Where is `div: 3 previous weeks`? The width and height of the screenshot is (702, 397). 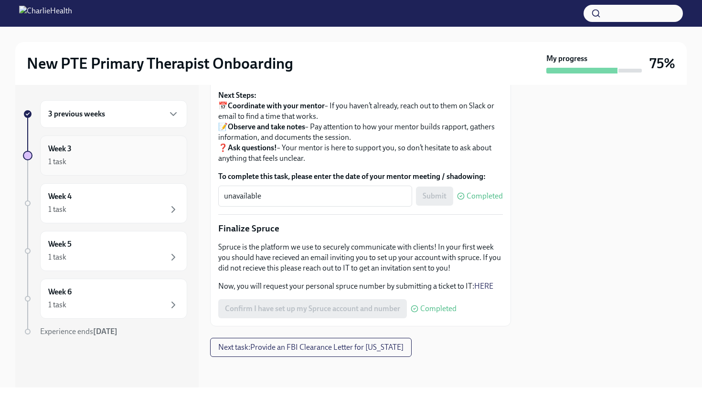
div: 3 previous weeks is located at coordinates (114, 114).